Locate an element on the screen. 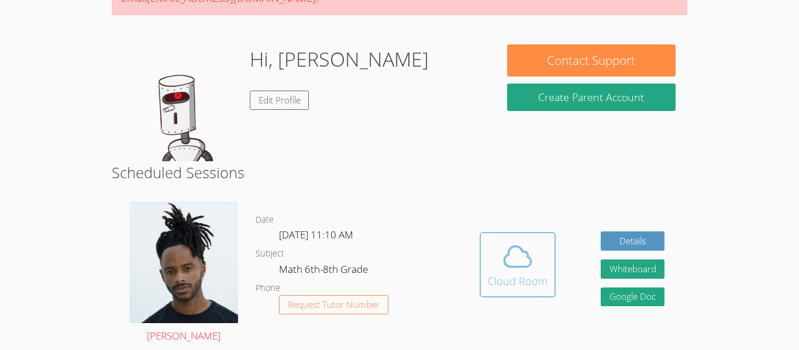 This screenshot has width=799, height=350. a: Details is located at coordinates (633, 241).